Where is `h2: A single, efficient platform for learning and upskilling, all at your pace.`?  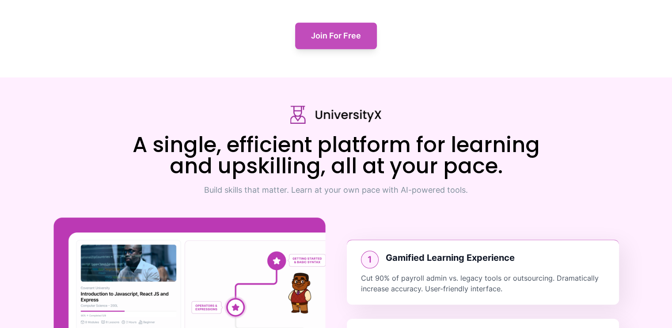 h2: A single, efficient platform for learning and upskilling, all at your pace. is located at coordinates (336, 156).